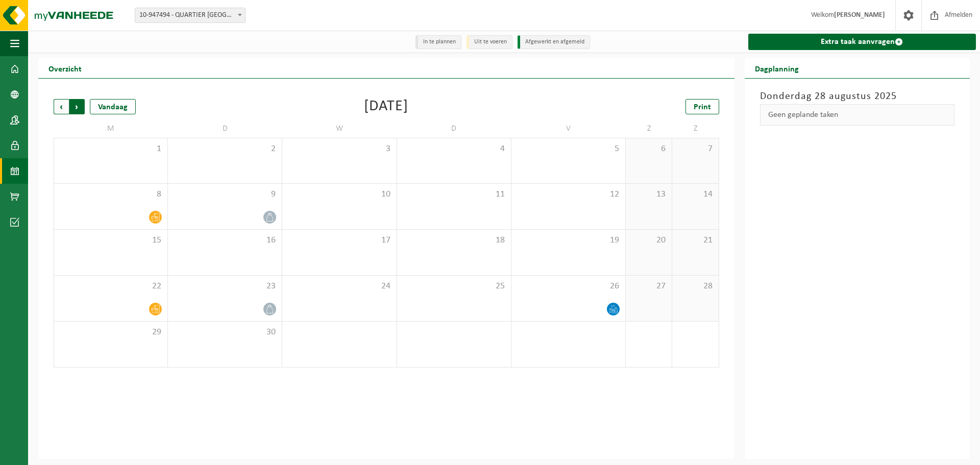  Describe the element at coordinates (568, 149) in the screenshot. I see `span: 5` at that location.